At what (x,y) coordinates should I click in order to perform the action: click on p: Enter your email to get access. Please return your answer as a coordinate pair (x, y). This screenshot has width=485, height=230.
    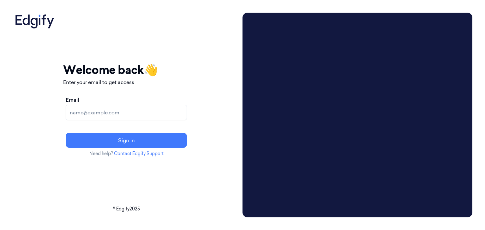
    Looking at the image, I should click on (126, 82).